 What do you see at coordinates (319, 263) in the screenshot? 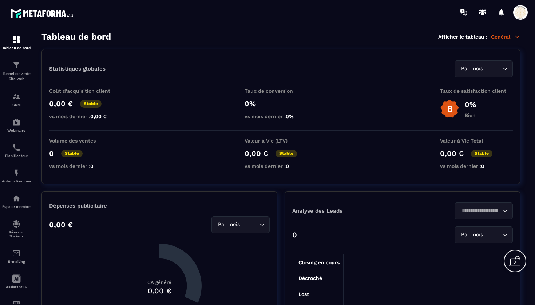
I see `tspan: Closing en cours` at bounding box center [319, 263].